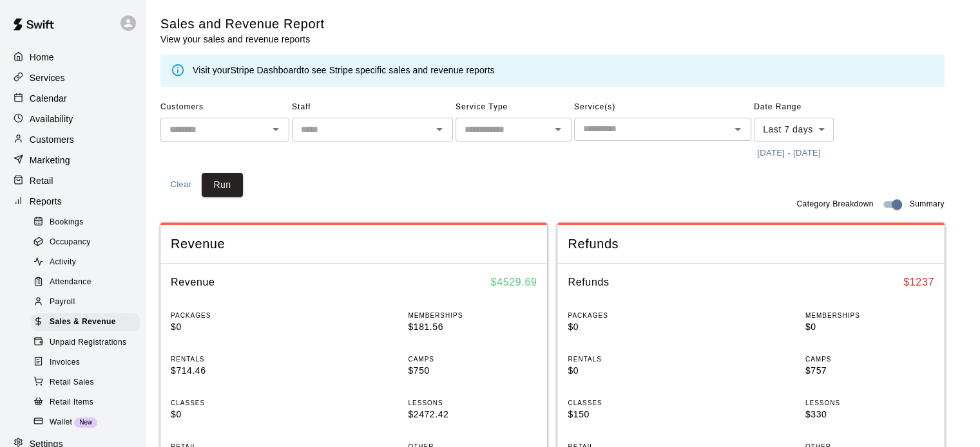 The width and height of the screenshot is (980, 447). Describe the element at coordinates (87, 402) in the screenshot. I see `a: Retail Items` at that location.